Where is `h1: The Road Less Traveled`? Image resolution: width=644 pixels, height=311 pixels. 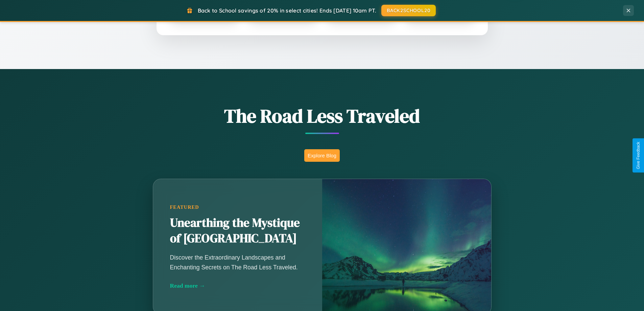 h1: The Road Less Traveled is located at coordinates (322, 116).